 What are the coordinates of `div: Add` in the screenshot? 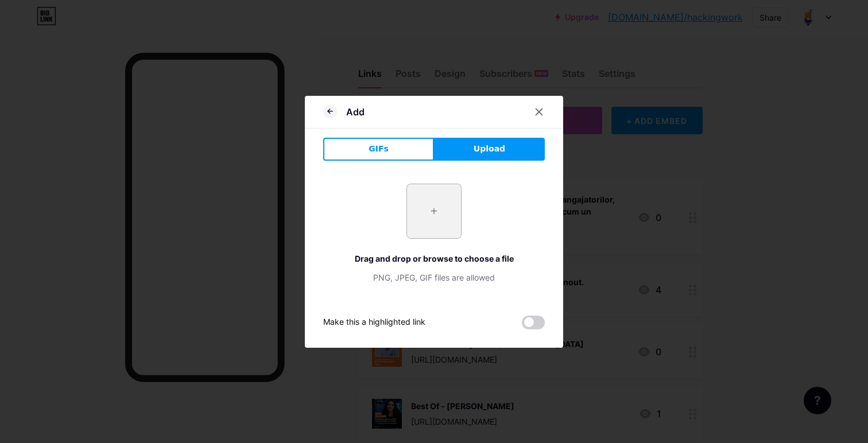 It's located at (355, 112).